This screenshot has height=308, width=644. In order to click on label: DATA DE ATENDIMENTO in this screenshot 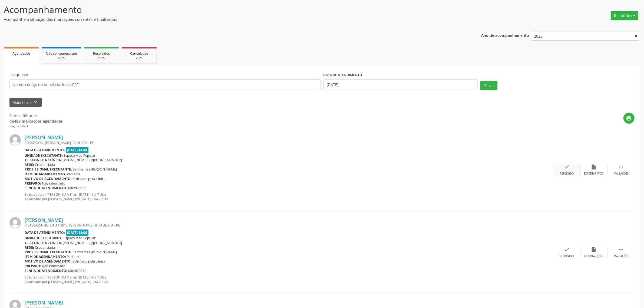, I will do `click(343, 75)`.